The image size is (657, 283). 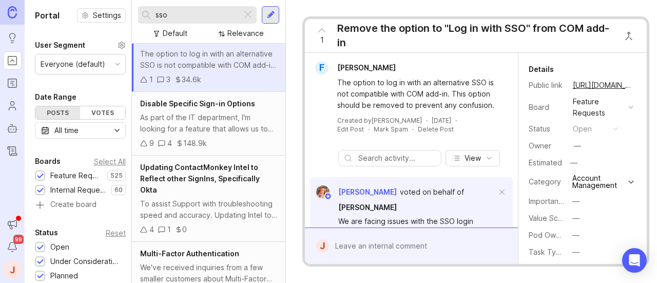 What do you see at coordinates (555, 235) in the screenshot?
I see `label: Pod Ownership` at bounding box center [555, 235].